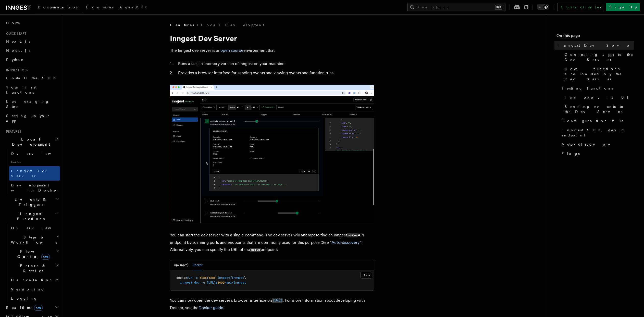 Image resolution: width=644 pixels, height=317 pixels. Describe the element at coordinates (58, 8) in the screenshot. I see `a: Documentation` at that location.